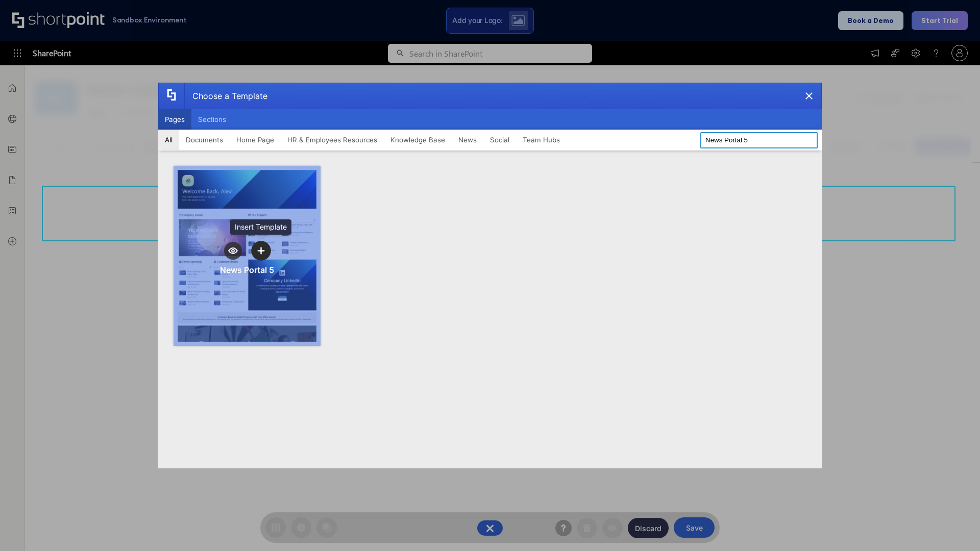 The width and height of the screenshot is (980, 551). I want to click on button: Team Hubs, so click(541, 139).